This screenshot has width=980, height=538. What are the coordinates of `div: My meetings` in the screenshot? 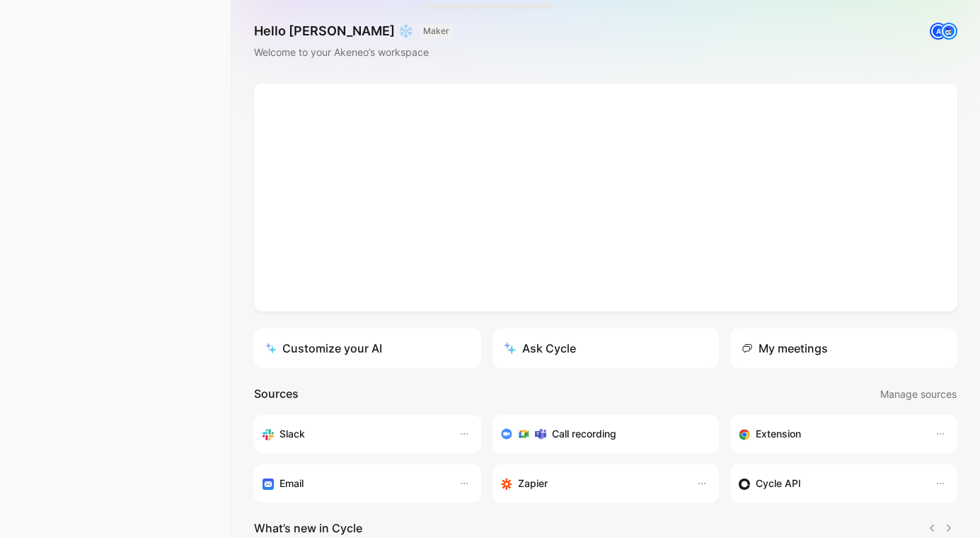 It's located at (785, 348).